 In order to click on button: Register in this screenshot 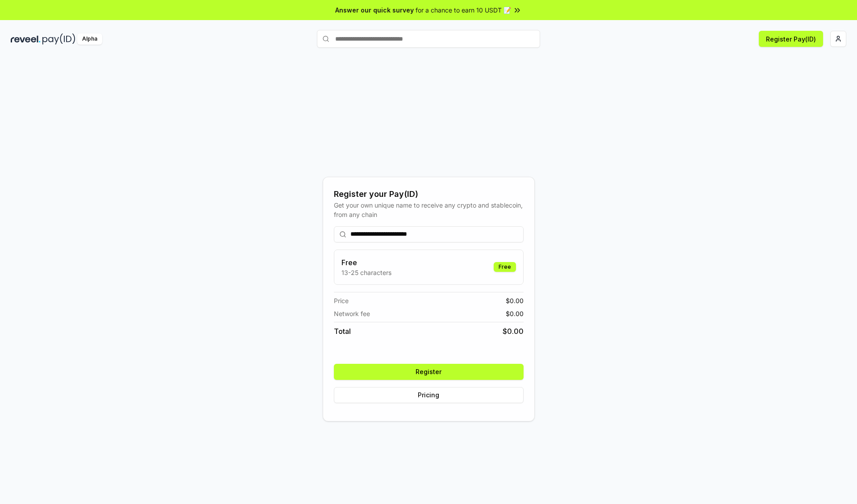, I will do `click(428, 371)`.